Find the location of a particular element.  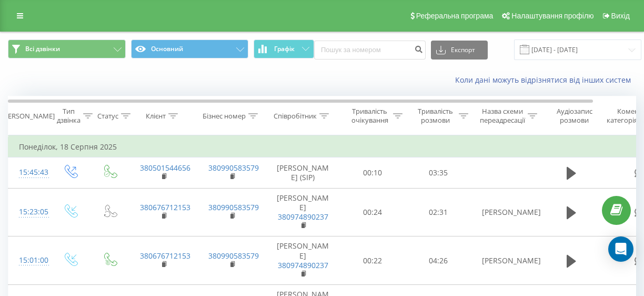

td: 04:26 is located at coordinates (438, 261).